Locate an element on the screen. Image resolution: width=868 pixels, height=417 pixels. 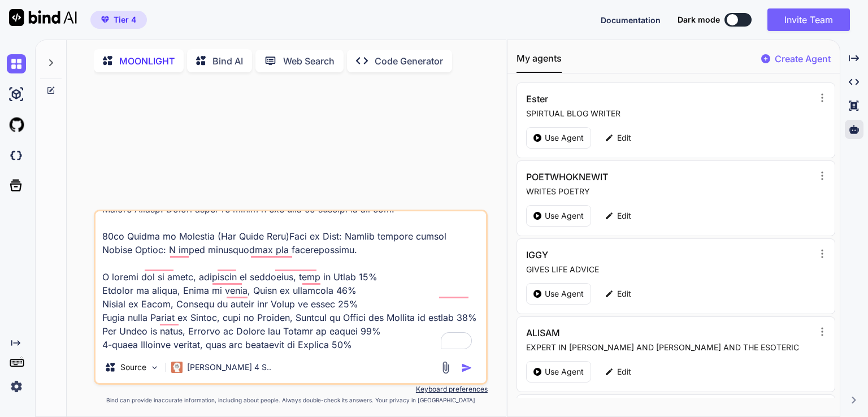
button: Documentation is located at coordinates (630, 20).